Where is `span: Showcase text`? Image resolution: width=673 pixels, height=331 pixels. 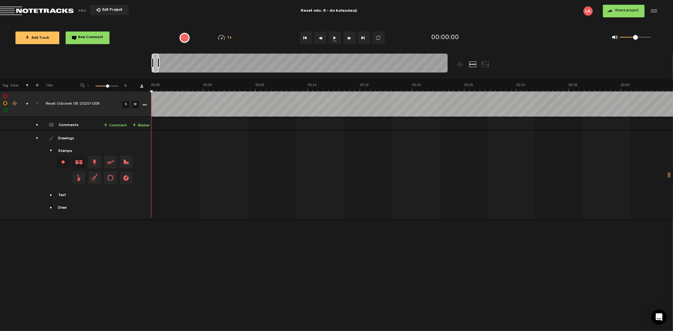
span: Showcase text is located at coordinates (51, 195).